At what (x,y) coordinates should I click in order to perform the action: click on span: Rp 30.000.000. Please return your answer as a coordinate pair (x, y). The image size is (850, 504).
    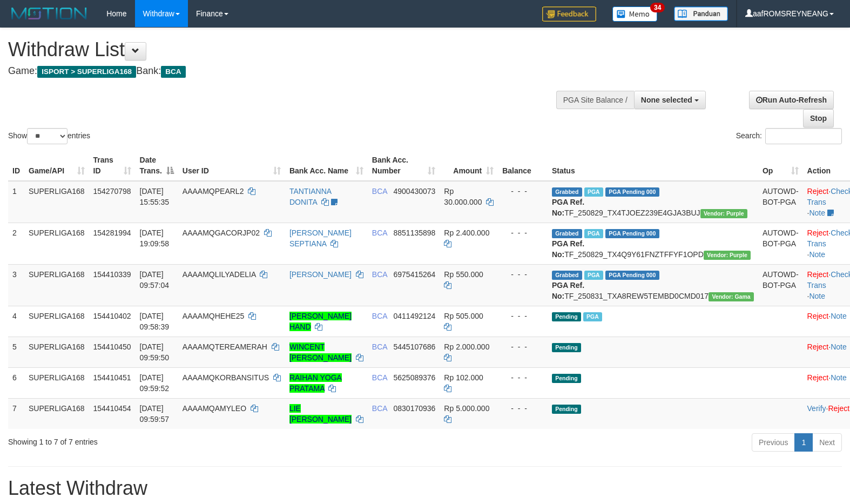
    Looking at the image, I should click on (463, 197).